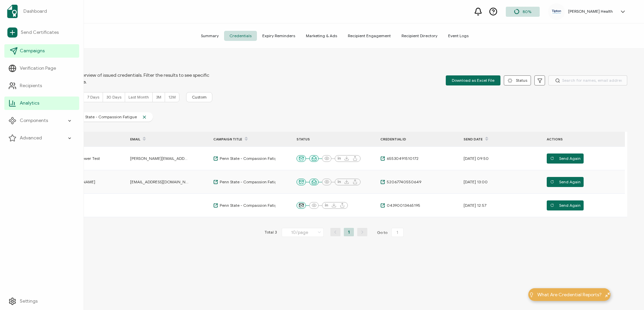  Describe the element at coordinates (270, 233) in the screenshot. I see `span: Total 3` at that location.